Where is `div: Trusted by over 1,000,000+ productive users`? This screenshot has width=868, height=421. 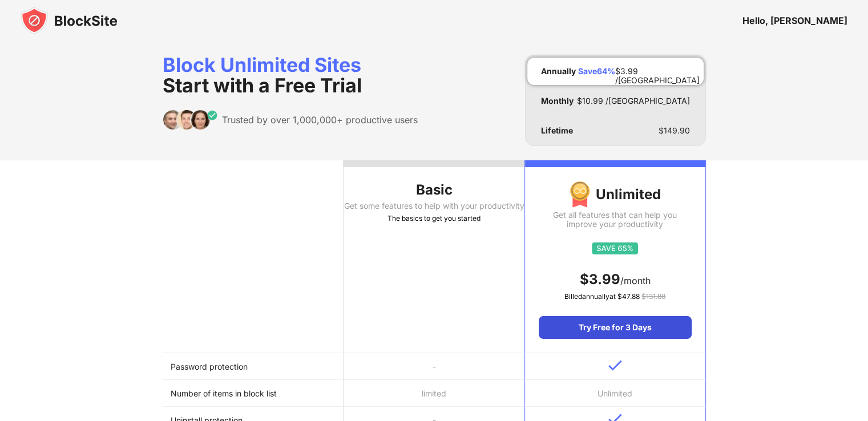
div: Trusted by over 1,000,000+ productive users is located at coordinates (320, 120).